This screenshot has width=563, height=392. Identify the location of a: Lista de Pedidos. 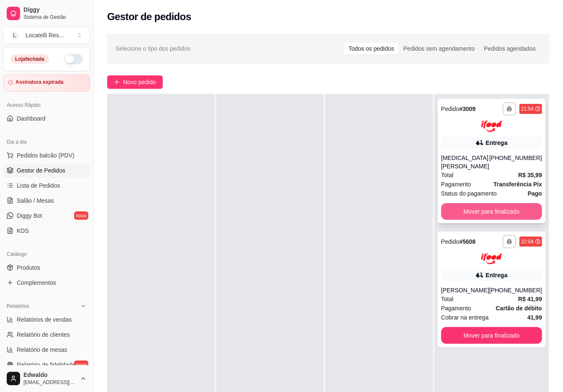
(46, 185).